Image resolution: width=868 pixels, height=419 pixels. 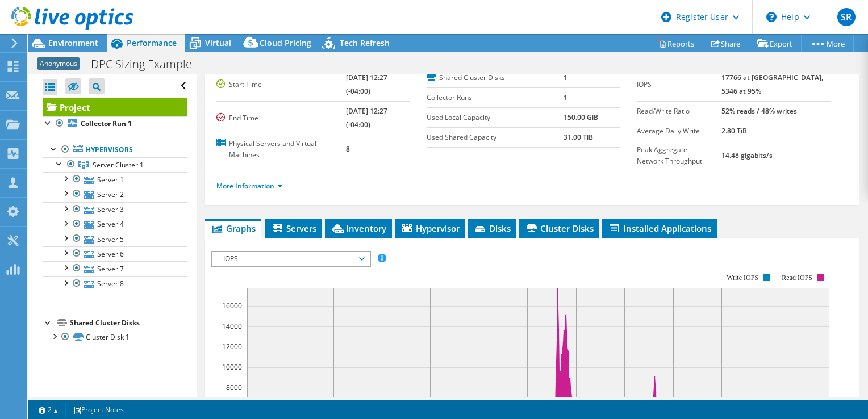 What do you see at coordinates (49, 409) in the screenshot?
I see `a: 2` at bounding box center [49, 409].